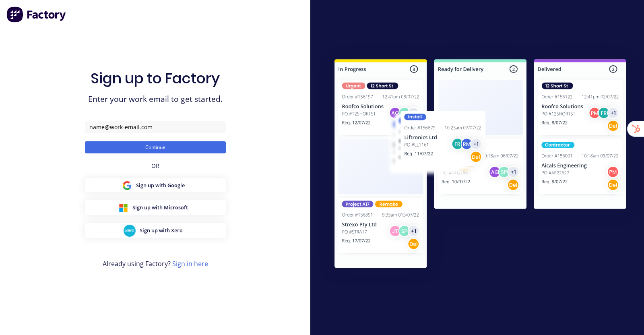  Describe the element at coordinates (155, 165) in the screenshot. I see `span: OR` at that location.